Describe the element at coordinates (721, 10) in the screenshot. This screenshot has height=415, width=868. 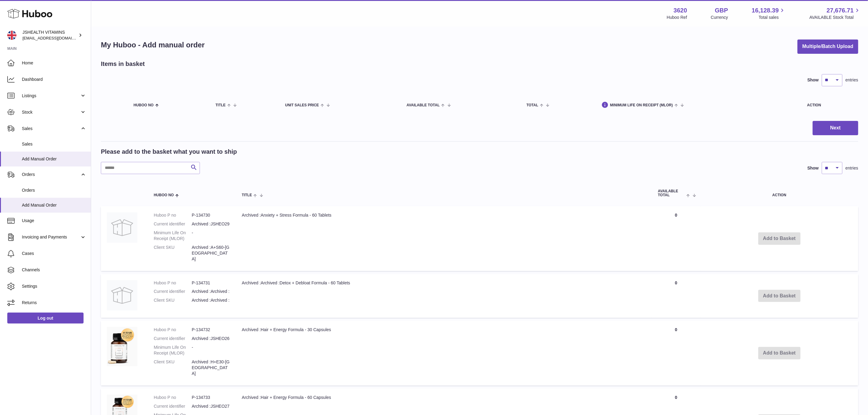
I see `strong: GBP` at that location.